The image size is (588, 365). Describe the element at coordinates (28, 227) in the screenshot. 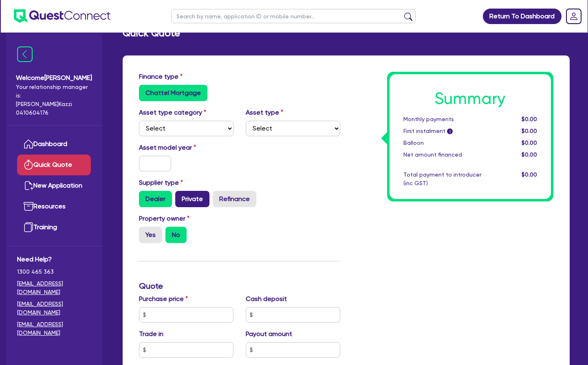

I see `img: training` at that location.